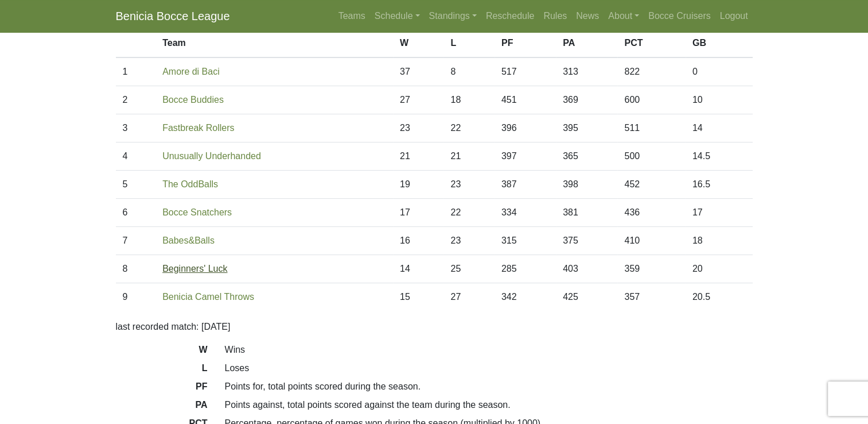 Image resolution: width=868 pixels, height=424 pixels. What do you see at coordinates (588, 16) in the screenshot?
I see `a: News` at bounding box center [588, 16].